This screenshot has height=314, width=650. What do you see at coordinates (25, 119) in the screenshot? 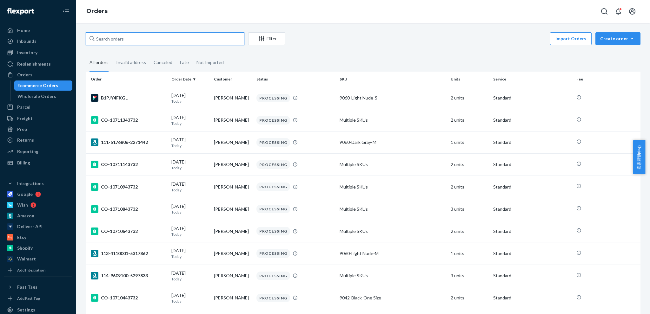
I see `div: Freight` at bounding box center [25, 119].